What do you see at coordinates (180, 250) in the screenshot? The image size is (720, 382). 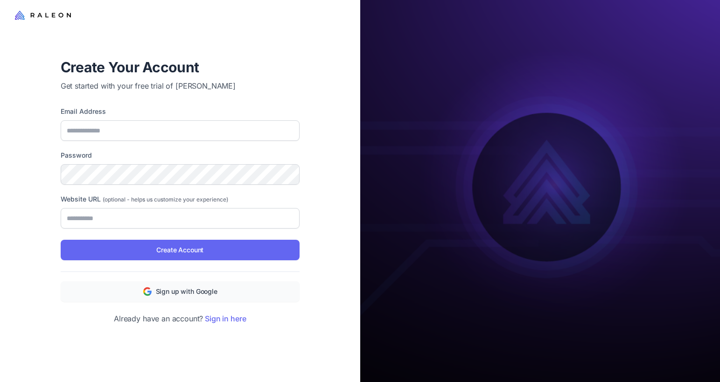 I see `button: Create Account` at bounding box center [180, 250].